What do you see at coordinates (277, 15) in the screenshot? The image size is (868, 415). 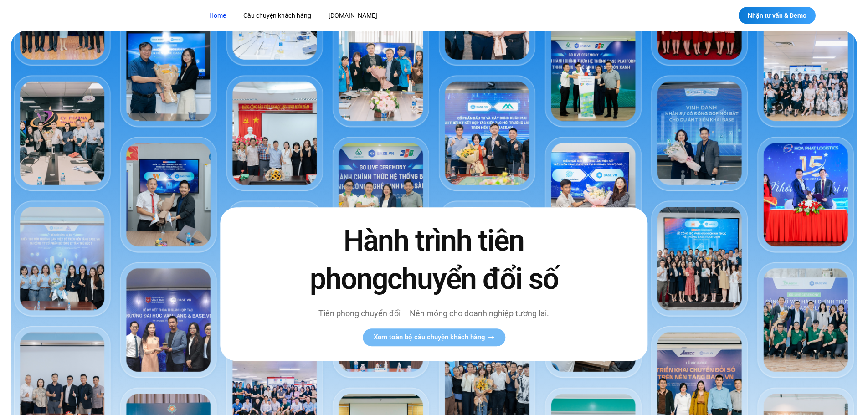 I see `a: Câu chuyện khách hàng` at bounding box center [277, 15].